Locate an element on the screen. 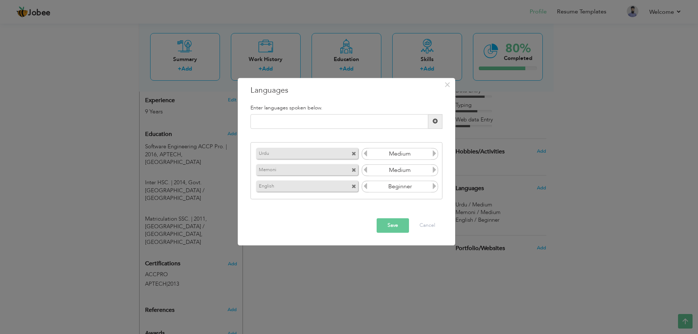  h5: Enter languages spoken below. is located at coordinates (346, 108).